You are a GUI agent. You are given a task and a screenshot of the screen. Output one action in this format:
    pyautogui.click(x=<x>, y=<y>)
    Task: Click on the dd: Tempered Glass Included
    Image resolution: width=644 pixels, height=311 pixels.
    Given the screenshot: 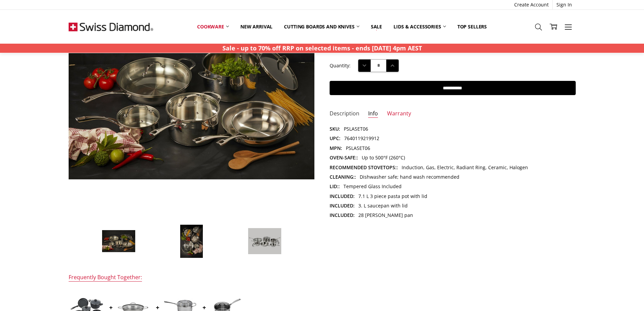 What is the action you would take?
    pyautogui.click(x=373, y=186)
    